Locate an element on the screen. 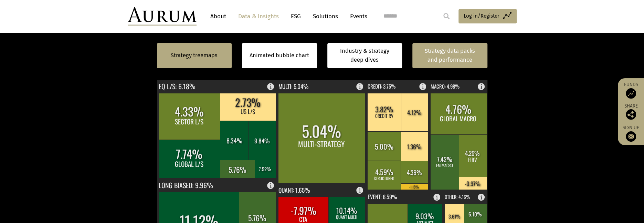 This screenshot has width=644, height=223. img: Sign up to our newsletter is located at coordinates (631, 136).